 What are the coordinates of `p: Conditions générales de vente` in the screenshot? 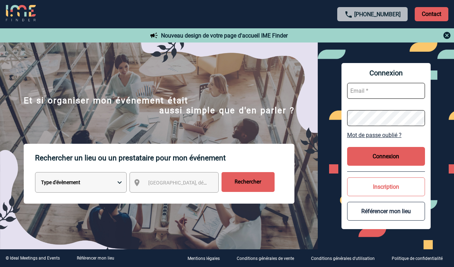 It's located at (265, 259).